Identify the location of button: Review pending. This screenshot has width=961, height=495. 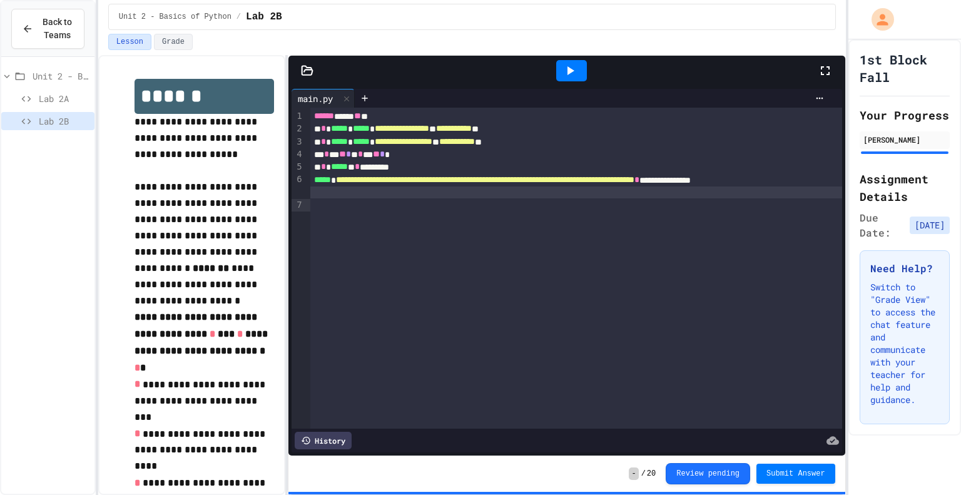
(708, 474).